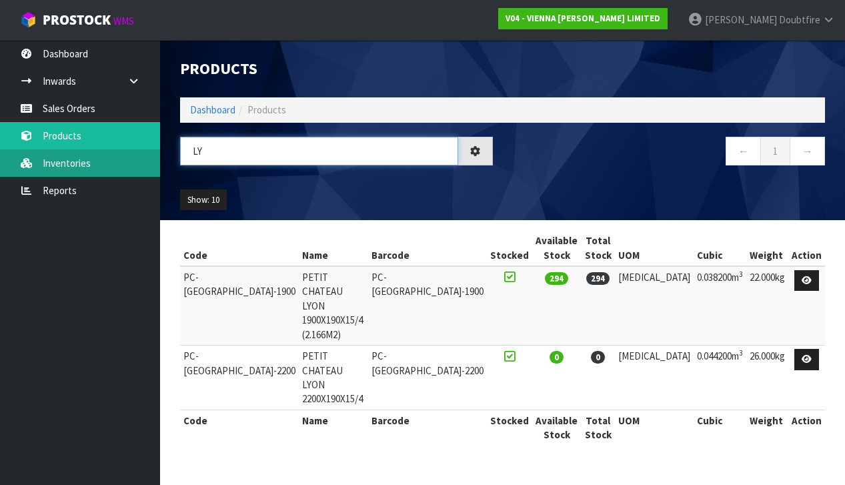 This screenshot has width=845, height=485. Describe the element at coordinates (333, 305) in the screenshot. I see `td: PETIT CHATEAU LYON 1900X190X15/4 (2.166M2)` at that location.